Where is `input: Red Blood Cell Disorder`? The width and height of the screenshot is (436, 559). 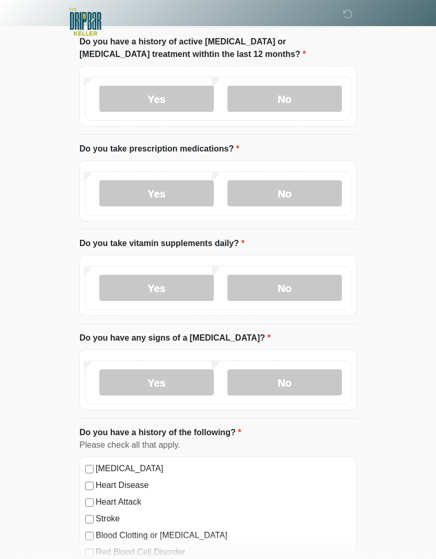
input: Red Blood Cell Disorder is located at coordinates (89, 553).